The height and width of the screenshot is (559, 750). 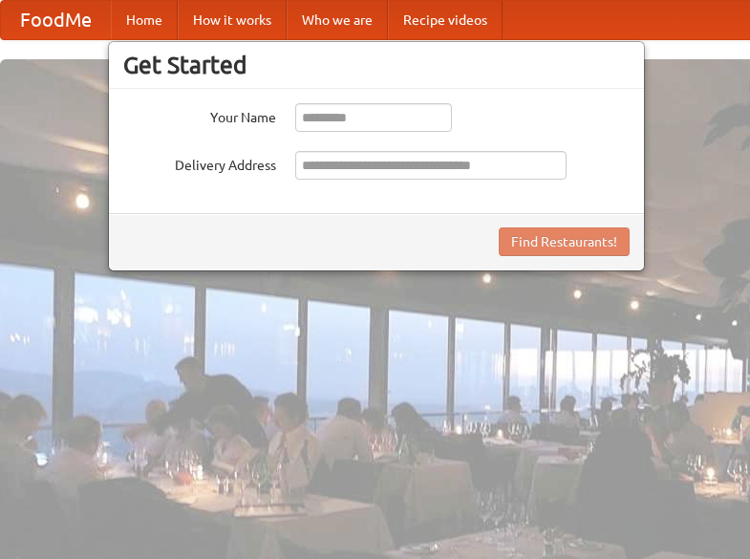 What do you see at coordinates (445, 20) in the screenshot?
I see `a: Recipe videos` at bounding box center [445, 20].